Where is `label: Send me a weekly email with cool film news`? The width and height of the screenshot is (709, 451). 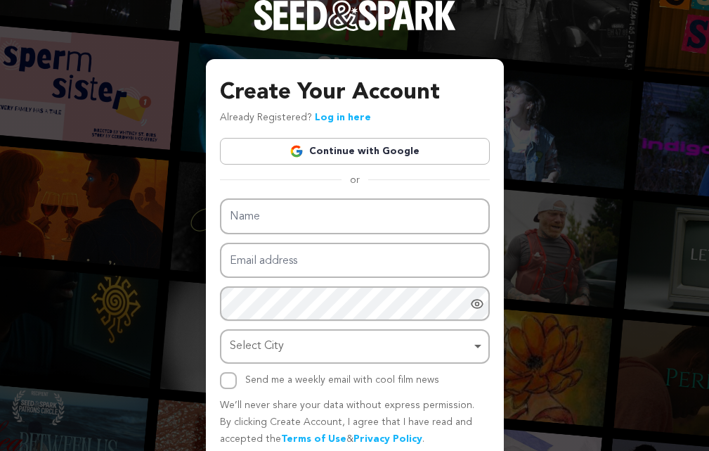
label: Send me a weekly email with cool film news is located at coordinates (342, 380).